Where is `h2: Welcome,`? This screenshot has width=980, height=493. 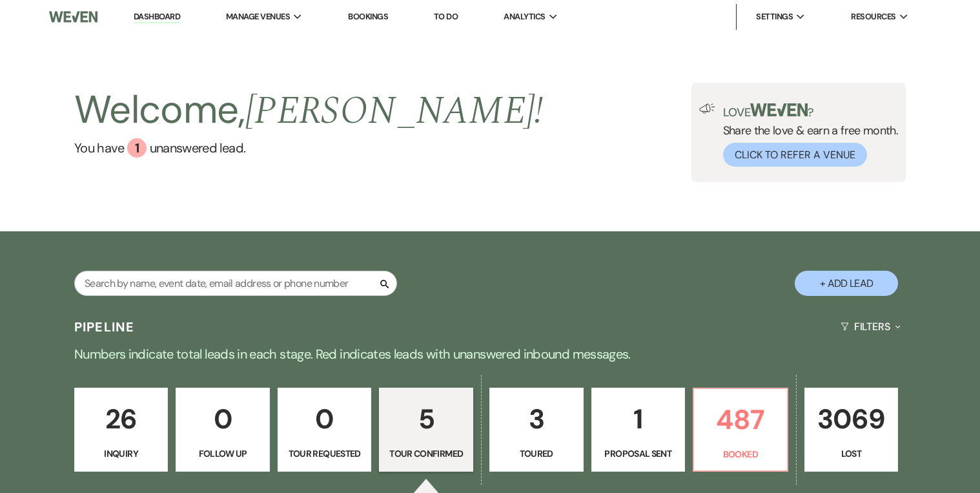 h2: Welcome, is located at coordinates (309, 111).